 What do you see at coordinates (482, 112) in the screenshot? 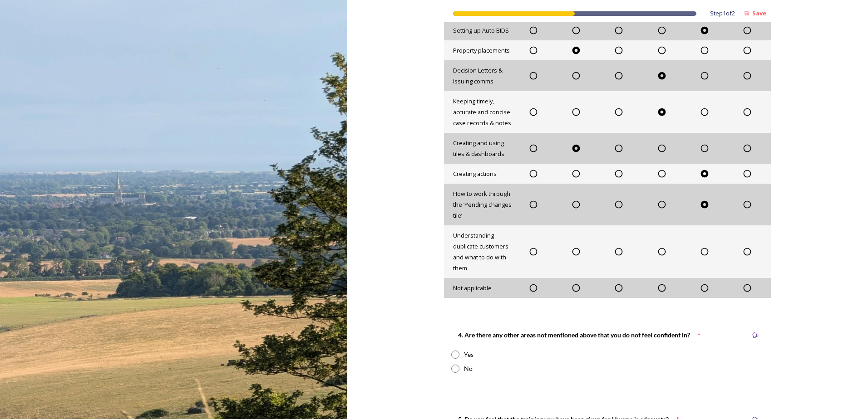
I see `span: Keeping timely, accurate and concise case records & notes` at bounding box center [482, 112].